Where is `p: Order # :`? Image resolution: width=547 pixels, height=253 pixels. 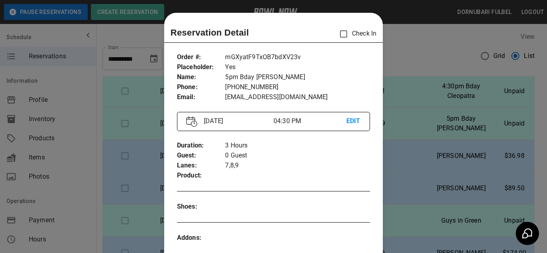
p: Order # : is located at coordinates (201, 57).